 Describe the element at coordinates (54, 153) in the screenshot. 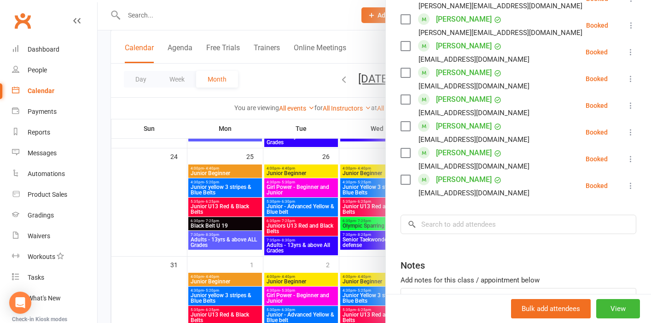

I see `a: Messages` at that location.